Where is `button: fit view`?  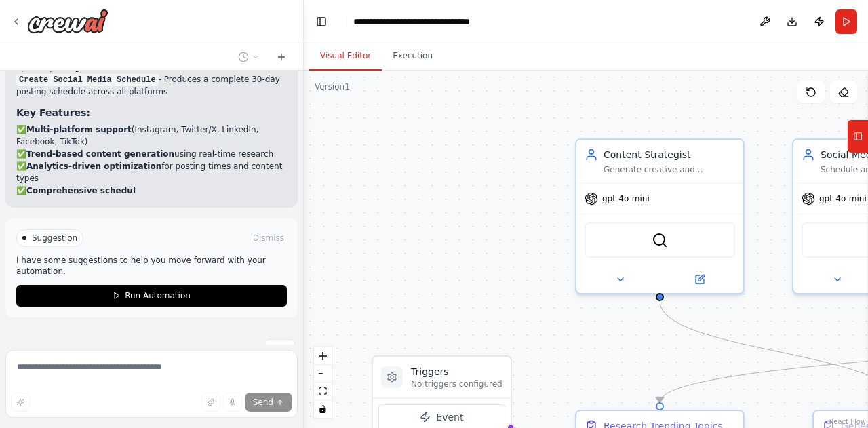 button: fit view is located at coordinates (323, 391).